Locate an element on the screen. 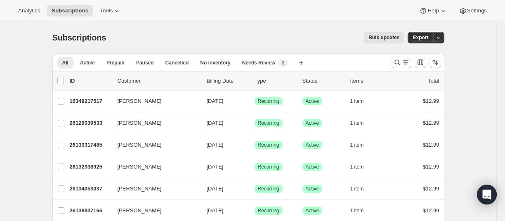 The height and width of the screenshot is (221, 505). button: Export is located at coordinates (421, 38).